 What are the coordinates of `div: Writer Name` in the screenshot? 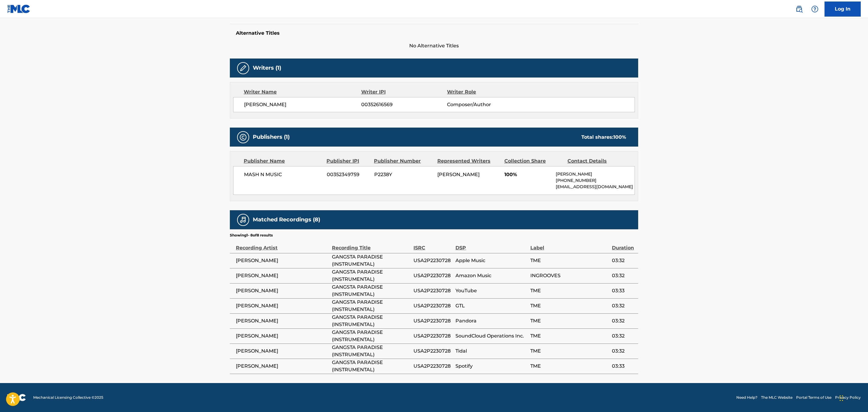 It's located at (302, 92).